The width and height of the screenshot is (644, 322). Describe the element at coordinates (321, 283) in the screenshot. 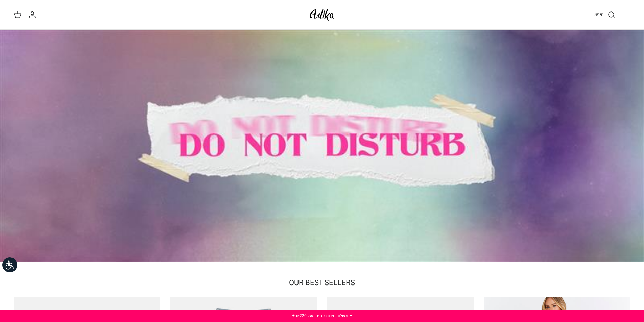

I see `a: OUR BEST SELLERS` at that location.